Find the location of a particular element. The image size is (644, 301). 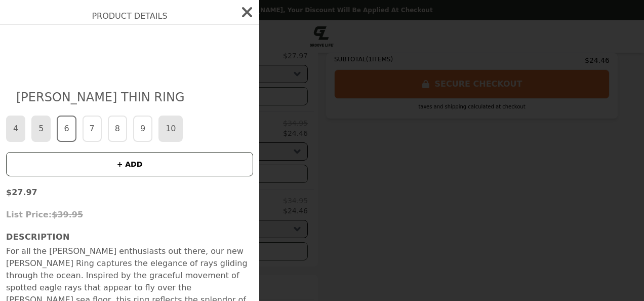

button: 8 is located at coordinates (117, 128).